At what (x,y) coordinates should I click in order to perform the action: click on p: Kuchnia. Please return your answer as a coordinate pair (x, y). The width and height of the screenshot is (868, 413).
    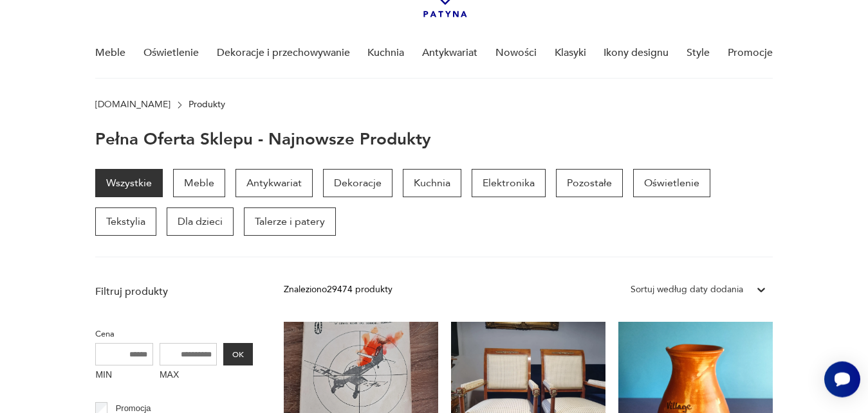
    Looking at the image, I should click on (431, 183).